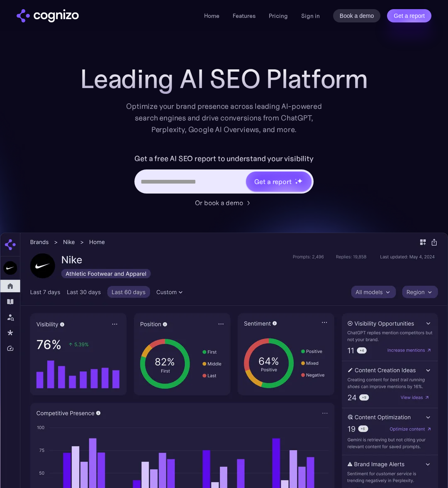  Describe the element at coordinates (278, 16) in the screenshot. I see `a: Pricing` at that location.